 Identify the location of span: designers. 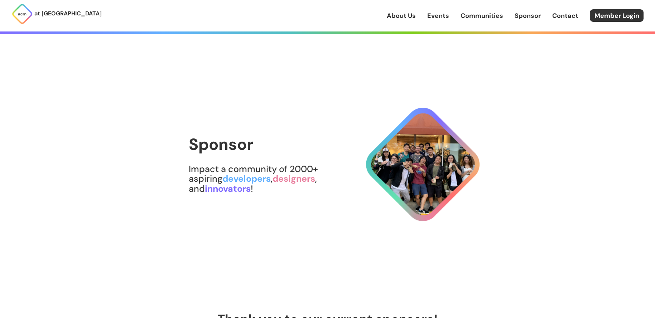
(294, 179).